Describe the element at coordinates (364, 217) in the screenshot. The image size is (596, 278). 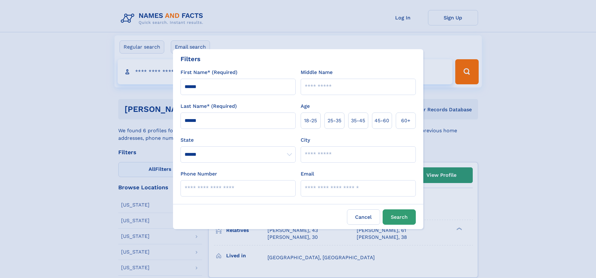
I see `label: Cancel` at that location.